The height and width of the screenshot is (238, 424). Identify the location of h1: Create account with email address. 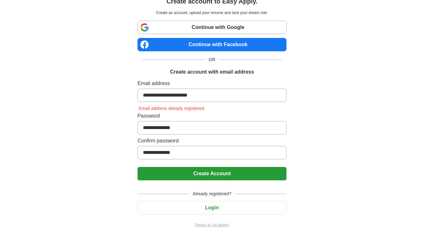
(212, 72).